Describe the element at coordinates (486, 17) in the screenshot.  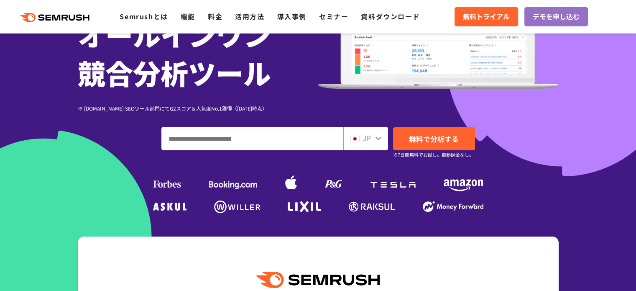
I see `span: 無料トライアル` at that location.